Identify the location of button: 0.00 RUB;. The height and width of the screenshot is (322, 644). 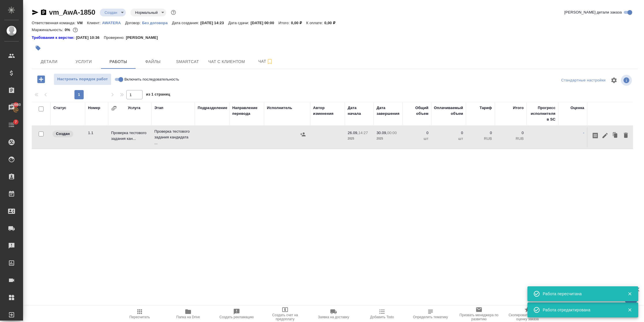
(75, 30).